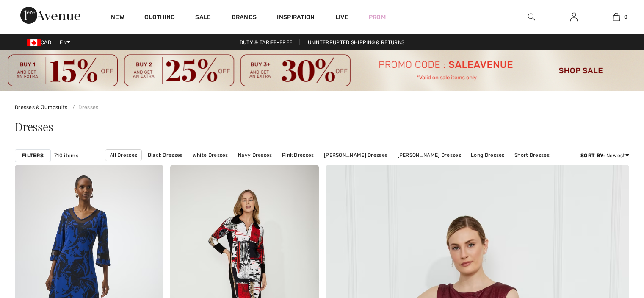 This screenshot has height=298, width=644. What do you see at coordinates (532, 155) in the screenshot?
I see `a: Short Dresses` at bounding box center [532, 155].